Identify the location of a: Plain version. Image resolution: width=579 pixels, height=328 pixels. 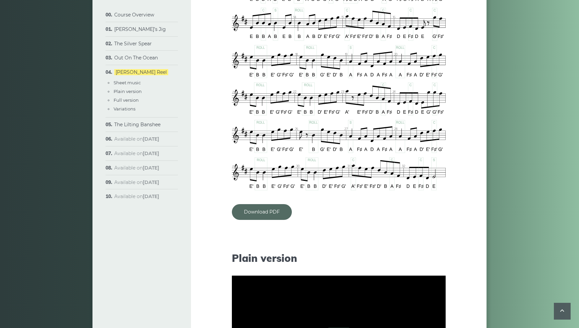
(128, 91).